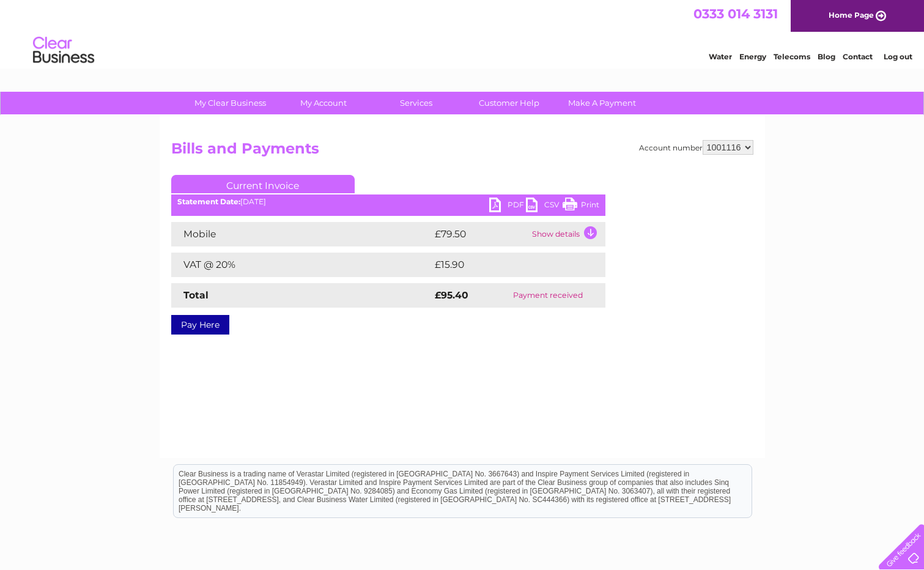 The image size is (924, 570). I want to click on a: Pay Here, so click(200, 325).